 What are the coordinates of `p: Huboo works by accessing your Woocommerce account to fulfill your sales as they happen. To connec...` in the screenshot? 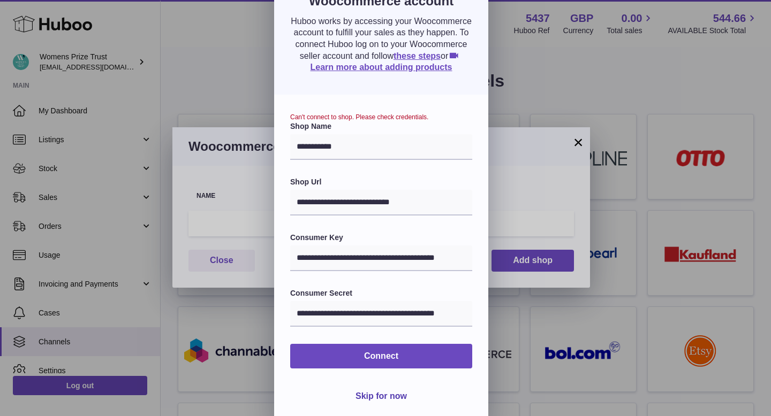 It's located at (381, 44).